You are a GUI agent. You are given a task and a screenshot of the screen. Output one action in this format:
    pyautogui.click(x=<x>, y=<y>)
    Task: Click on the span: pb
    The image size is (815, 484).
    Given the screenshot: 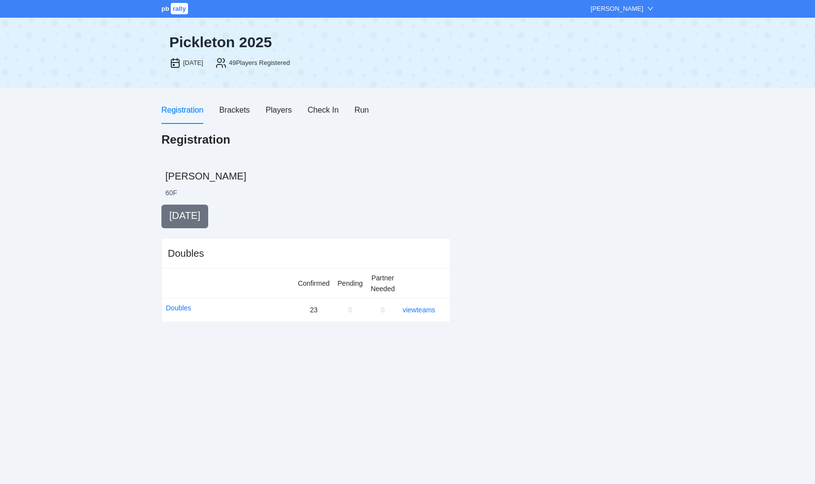 What is the action you would take?
    pyautogui.click(x=165, y=8)
    